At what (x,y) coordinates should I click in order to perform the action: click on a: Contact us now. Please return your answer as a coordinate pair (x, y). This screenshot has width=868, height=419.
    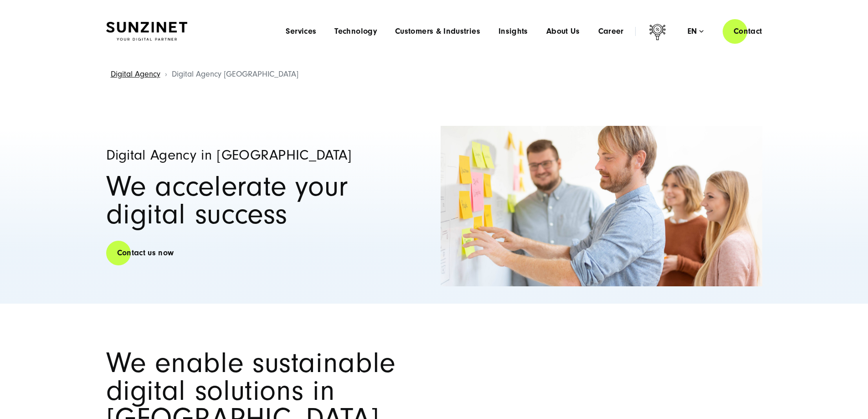
    Looking at the image, I should click on (145, 253).